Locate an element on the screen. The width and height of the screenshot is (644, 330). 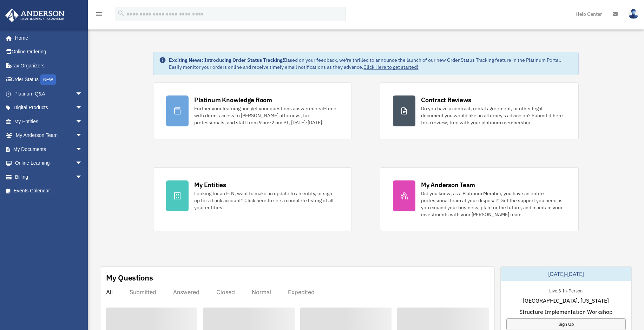
a: Sign Up is located at coordinates (566, 324).